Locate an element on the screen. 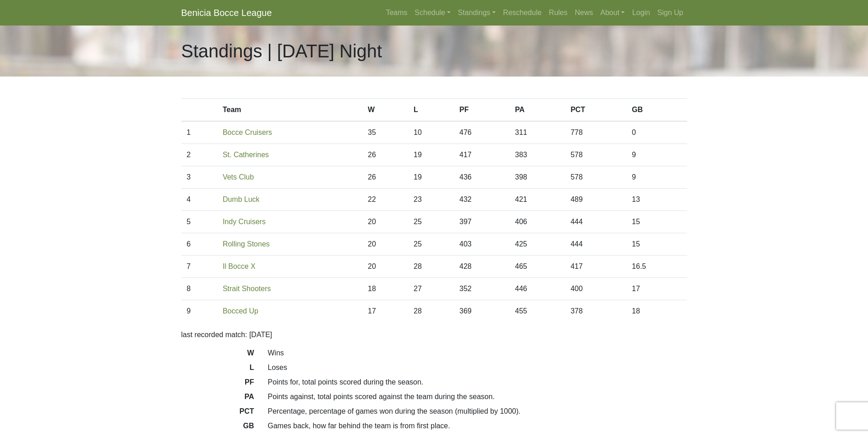 This screenshot has width=868, height=436. td: 3 is located at coordinates (199, 177).